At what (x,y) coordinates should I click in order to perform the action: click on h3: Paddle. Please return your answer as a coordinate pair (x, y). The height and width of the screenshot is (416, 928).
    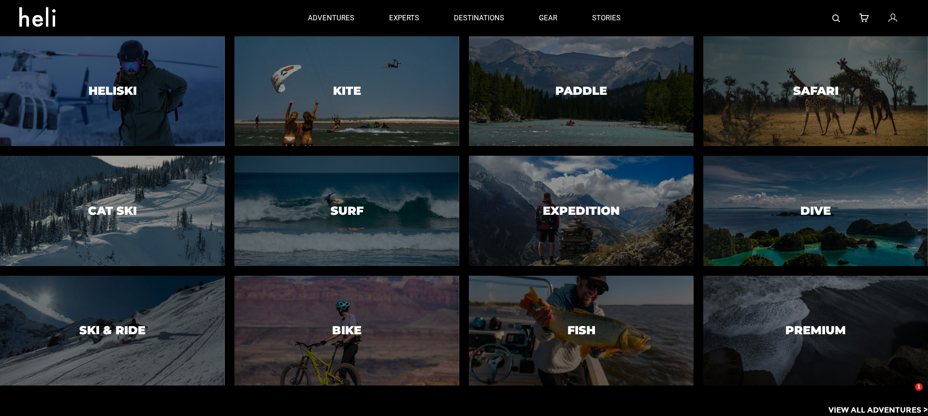
    Looking at the image, I should click on (581, 91).